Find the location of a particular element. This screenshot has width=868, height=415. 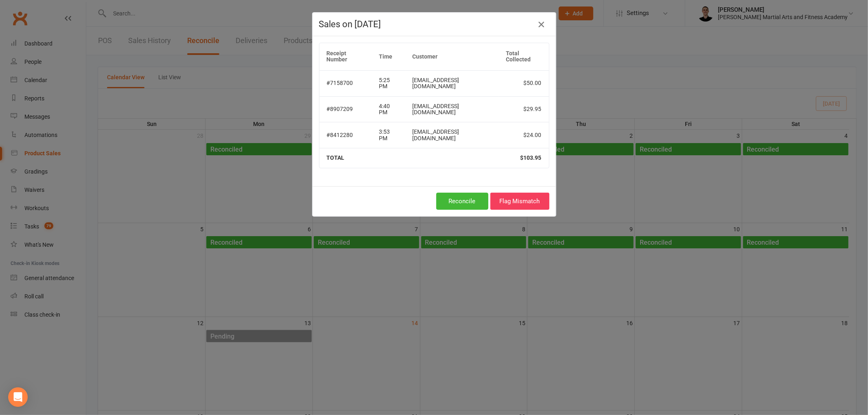

td: 3:53 PM is located at coordinates (388, 135).